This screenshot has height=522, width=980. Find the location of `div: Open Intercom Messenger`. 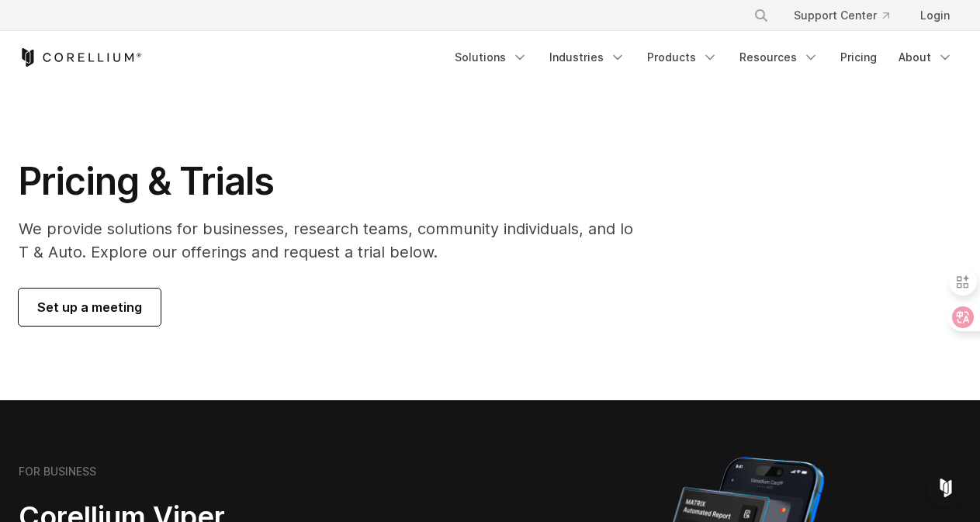

div: Open Intercom Messenger is located at coordinates (945, 488).